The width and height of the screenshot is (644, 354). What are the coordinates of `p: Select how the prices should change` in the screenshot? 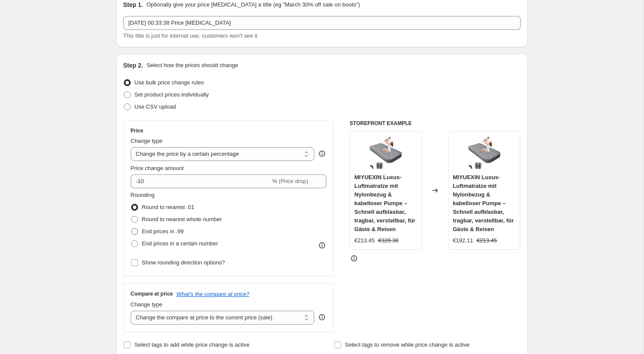 It's located at (192, 65).